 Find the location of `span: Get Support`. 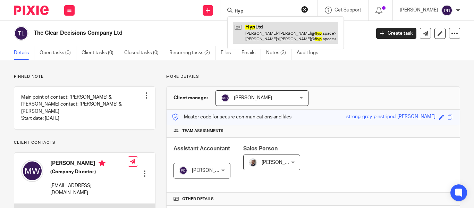

span: Get Support is located at coordinates (348, 10).